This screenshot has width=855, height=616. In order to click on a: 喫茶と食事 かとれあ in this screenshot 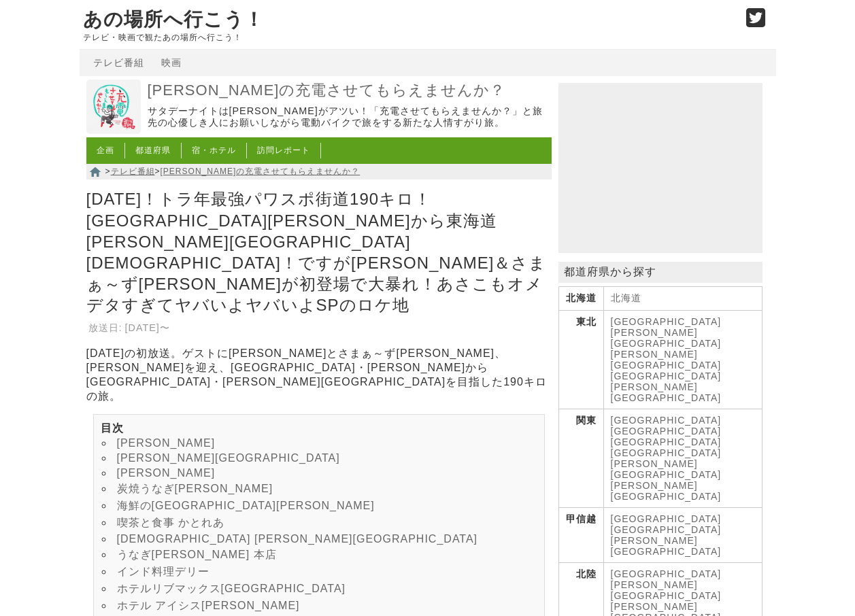, I will do `click(171, 522)`.